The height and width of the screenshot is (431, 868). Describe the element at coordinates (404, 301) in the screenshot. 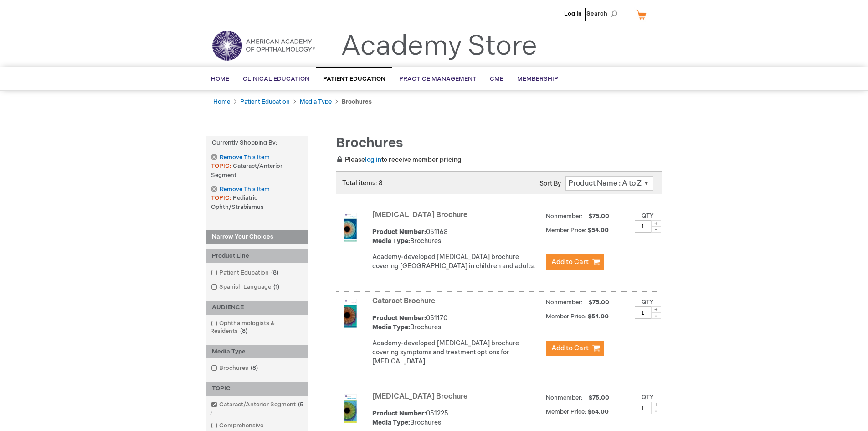

I see `a: Cataract Brochure` at that location.